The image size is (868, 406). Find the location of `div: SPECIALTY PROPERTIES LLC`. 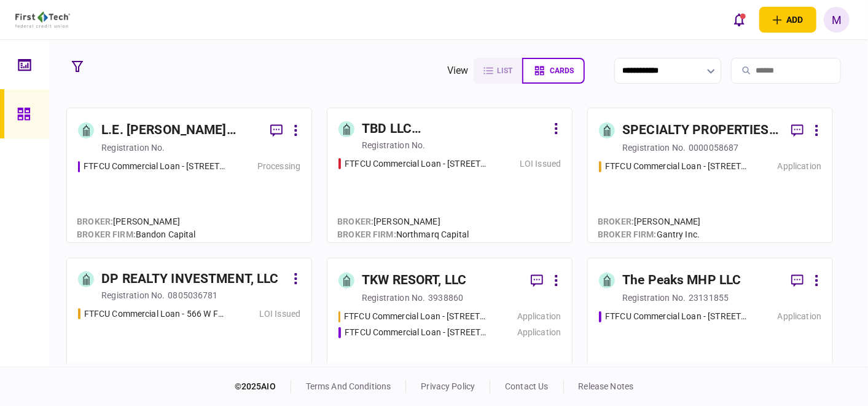

div: SPECIALTY PROPERTIES LLC is located at coordinates (702, 130).